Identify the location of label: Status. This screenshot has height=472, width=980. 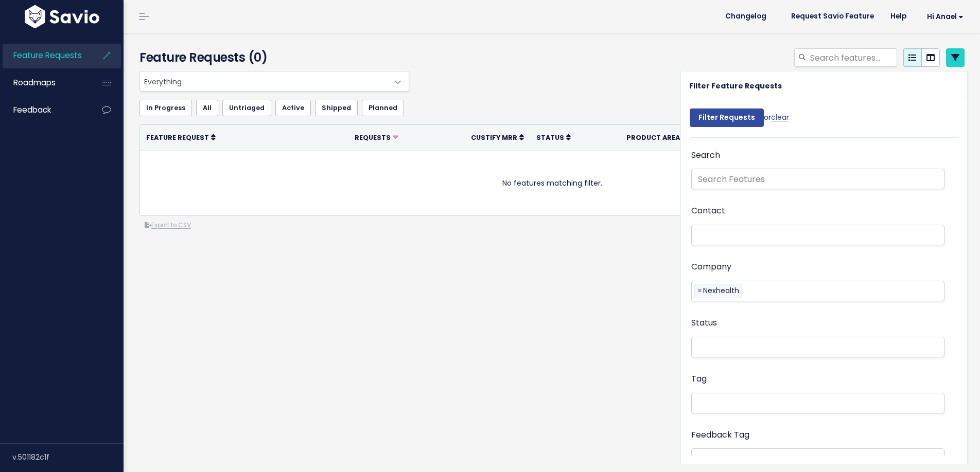
(704, 323).